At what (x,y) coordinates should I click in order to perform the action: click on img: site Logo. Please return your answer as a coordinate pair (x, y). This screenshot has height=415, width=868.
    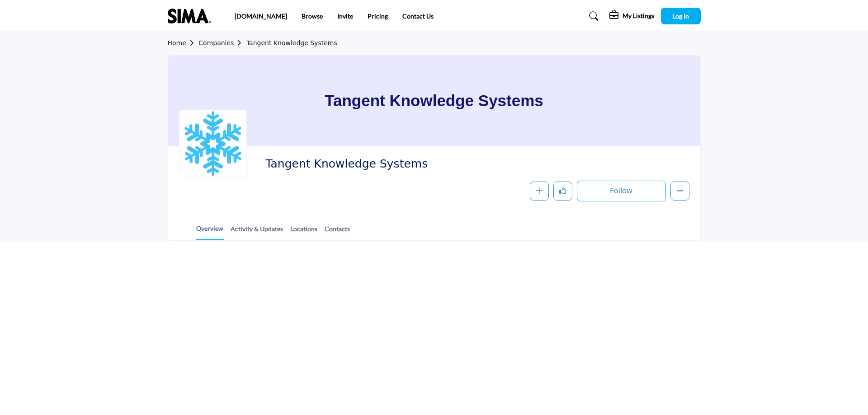
    Looking at the image, I should click on (192, 16).